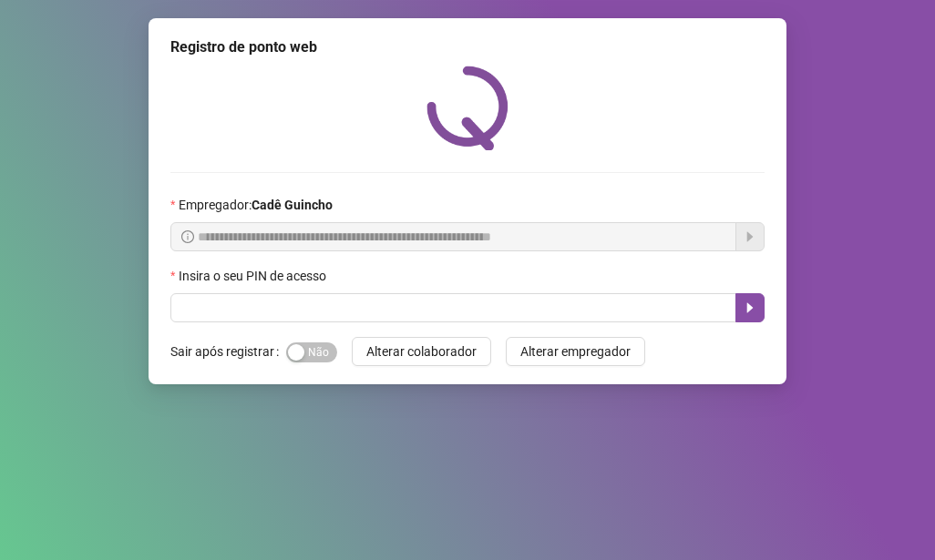  Describe the element at coordinates (574, 351) in the screenshot. I see `button: Alterar empregador` at that location.